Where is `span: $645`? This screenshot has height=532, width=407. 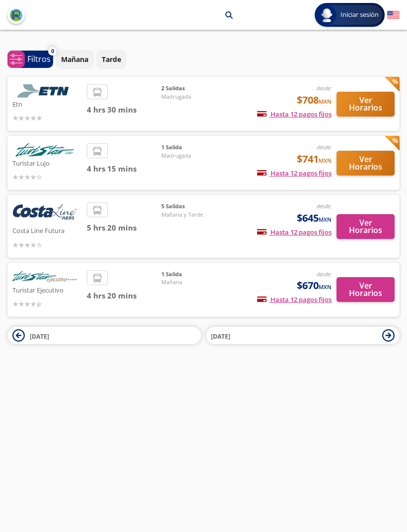 span: $645 is located at coordinates (314, 219).